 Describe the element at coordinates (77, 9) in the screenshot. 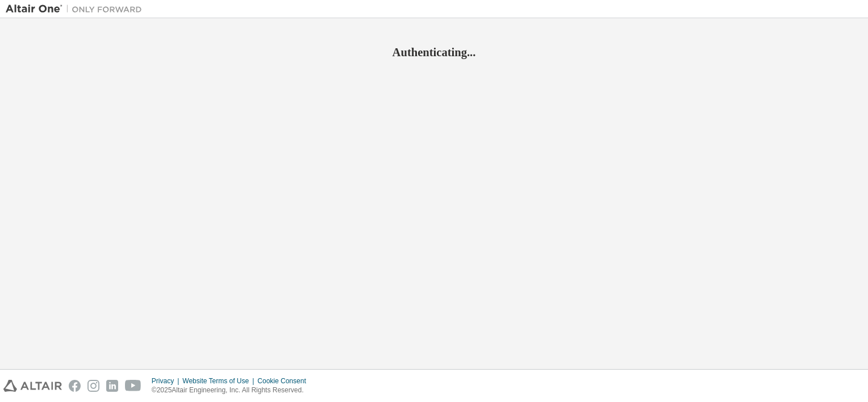

I see `img: Altair One` at that location.